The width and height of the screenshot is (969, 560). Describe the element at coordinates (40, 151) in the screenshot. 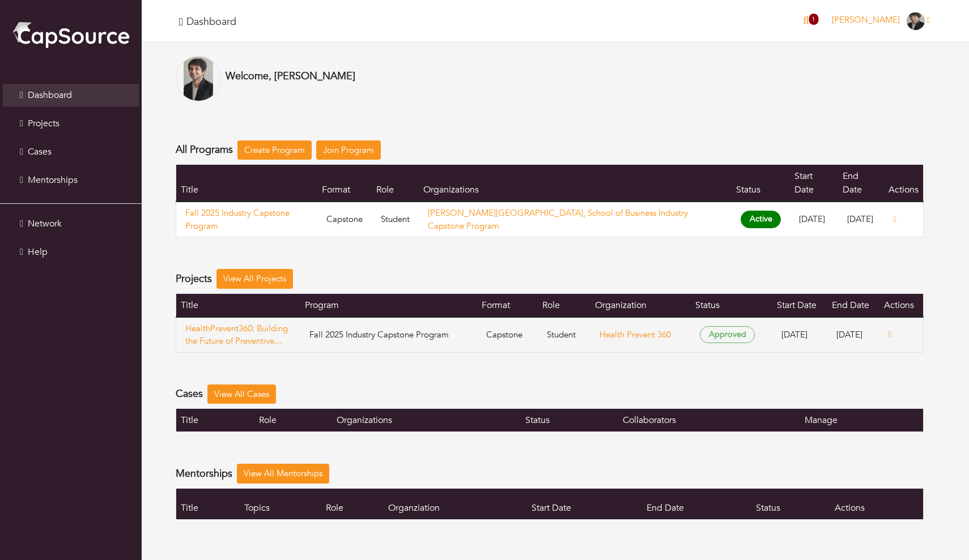

I see `span: Cases` at that location.